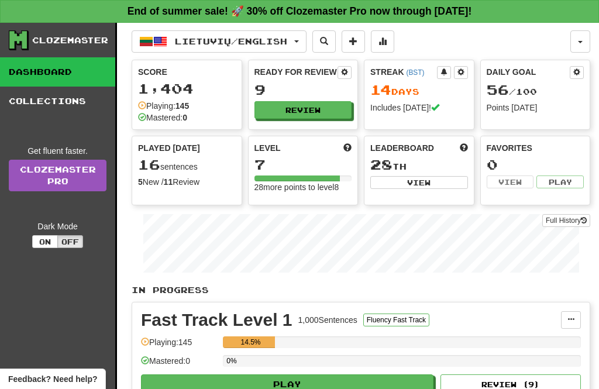  Describe the element at coordinates (216, 320) in the screenshot. I see `div: Fast Track Level 1` at that location.